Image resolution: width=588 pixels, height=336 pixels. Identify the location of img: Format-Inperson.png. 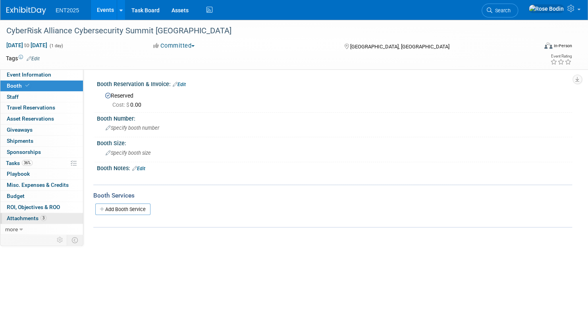
(548, 46).